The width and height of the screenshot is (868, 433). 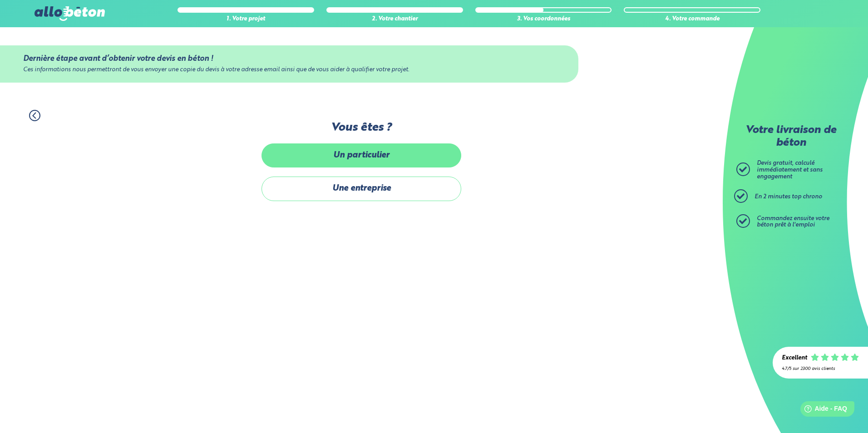 I want to click on label: Vous êtes ?, so click(x=361, y=128).